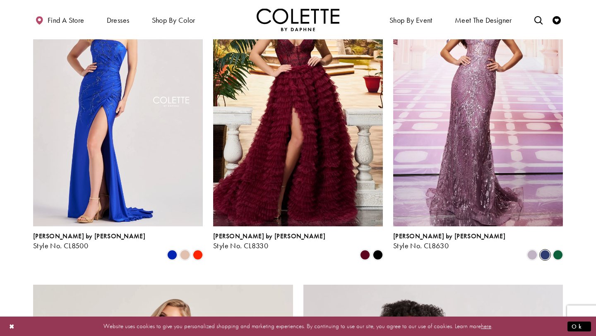 This screenshot has width=596, height=336. What do you see at coordinates (198, 255) in the screenshot?
I see `i: Scarlet` at bounding box center [198, 255].